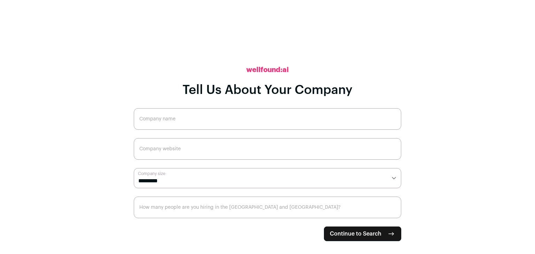 The height and width of the screenshot is (254, 535). Describe the element at coordinates (355, 234) in the screenshot. I see `span: Continue to Search` at that location.